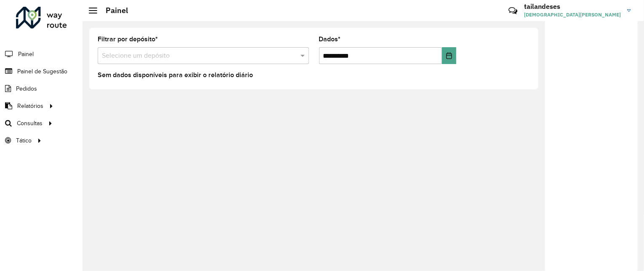  What do you see at coordinates (449, 56) in the screenshot?
I see `button: Escolha a data` at bounding box center [449, 56].